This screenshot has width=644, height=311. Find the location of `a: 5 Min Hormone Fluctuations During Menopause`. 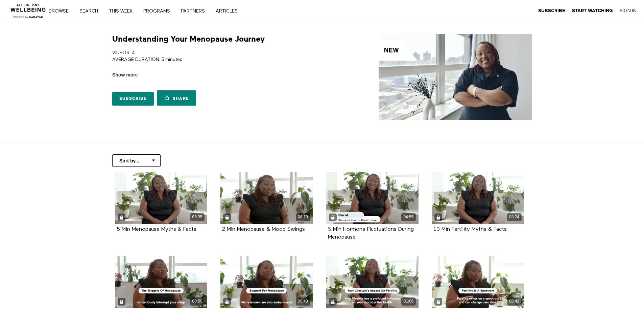

a: 5 Min Hormone Fluctuations During Menopause is located at coordinates (371, 233).